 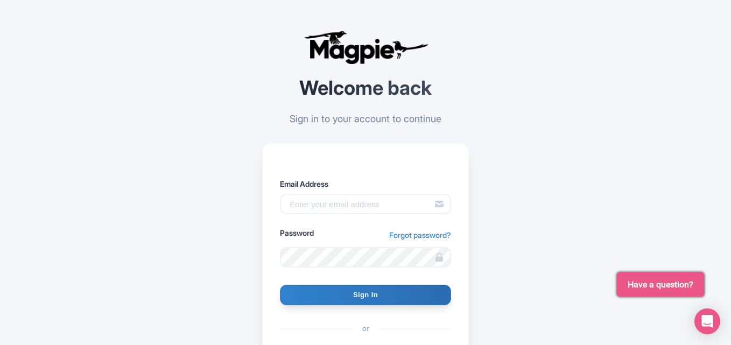 I want to click on button: Have a question?, so click(x=660, y=284).